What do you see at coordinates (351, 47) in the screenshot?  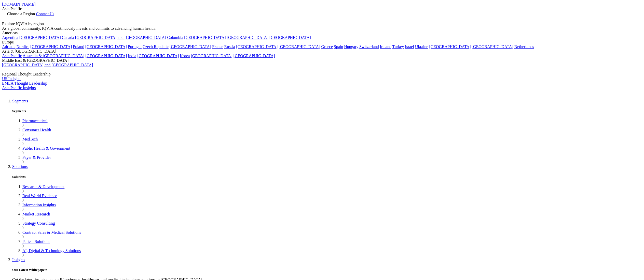 I see `a: Hungary` at bounding box center [351, 47].